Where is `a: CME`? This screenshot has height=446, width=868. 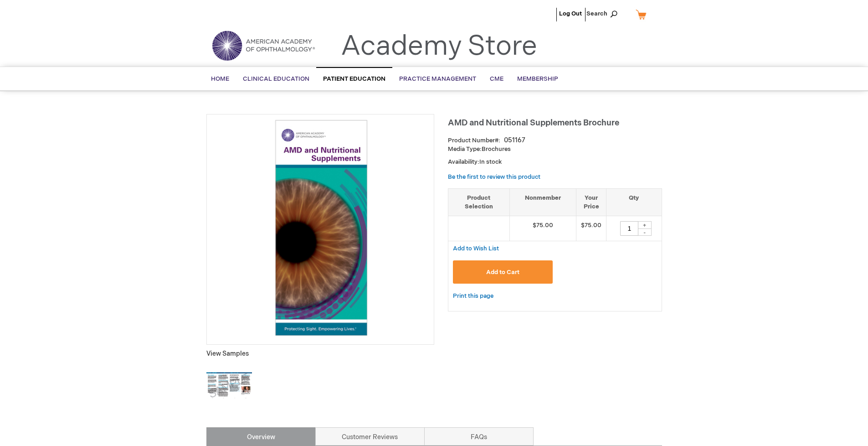 a: CME is located at coordinates (497, 79).